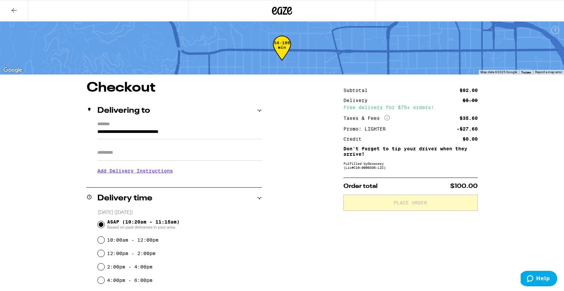 The height and width of the screenshot is (291, 564). I want to click on span: Help, so click(22, 8).